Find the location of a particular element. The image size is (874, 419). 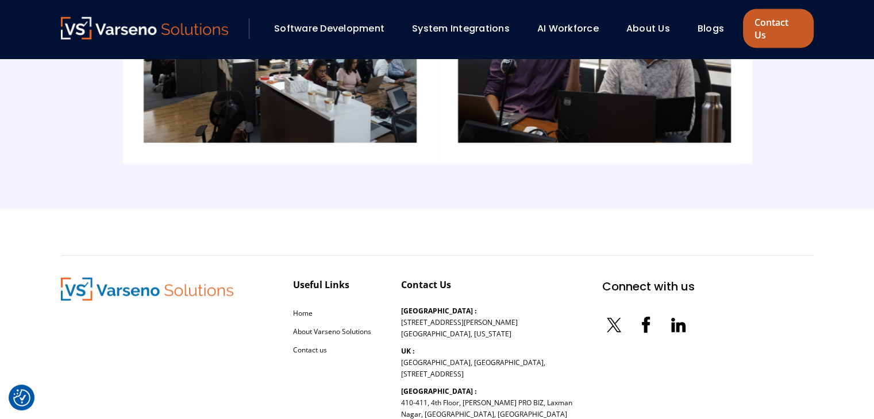

b: UK : is located at coordinates (407, 351).